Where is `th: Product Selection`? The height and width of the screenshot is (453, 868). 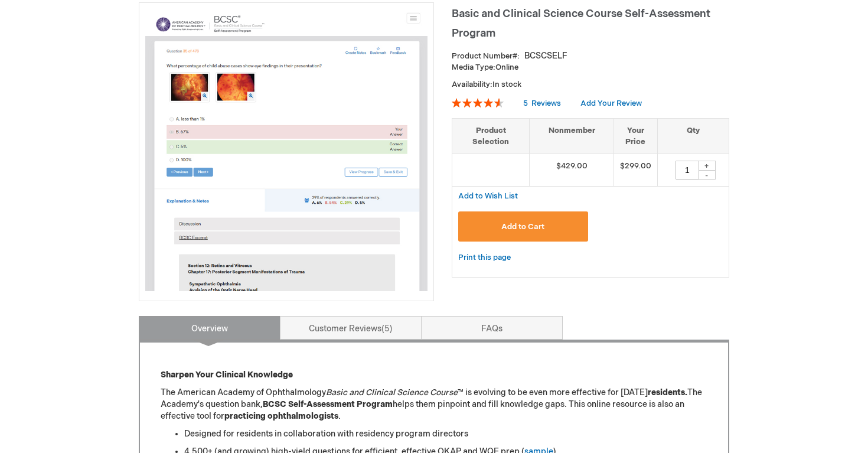 th: Product Selection is located at coordinates (491, 137).